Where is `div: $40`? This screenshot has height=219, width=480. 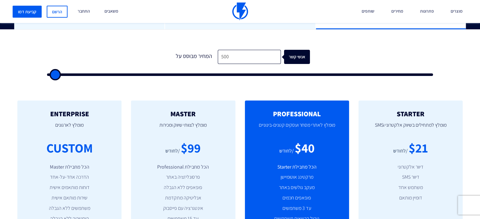 div: $40 is located at coordinates (305, 148).